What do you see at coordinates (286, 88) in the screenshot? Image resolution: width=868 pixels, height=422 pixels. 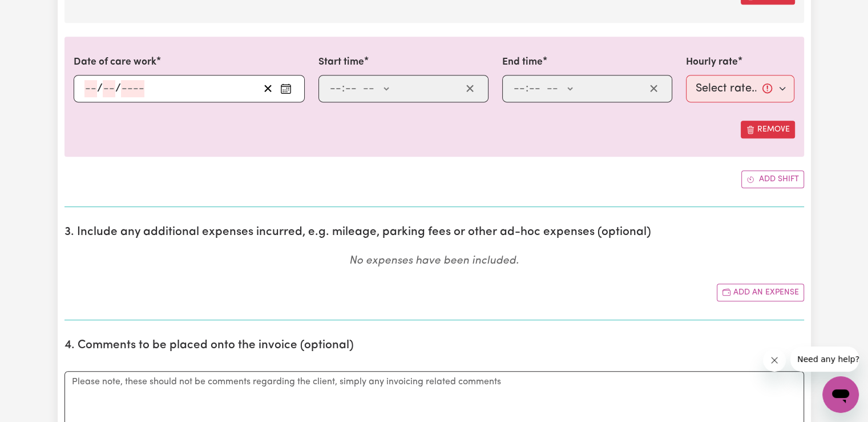 I see `button: Enter the date of care work` at bounding box center [286, 88].